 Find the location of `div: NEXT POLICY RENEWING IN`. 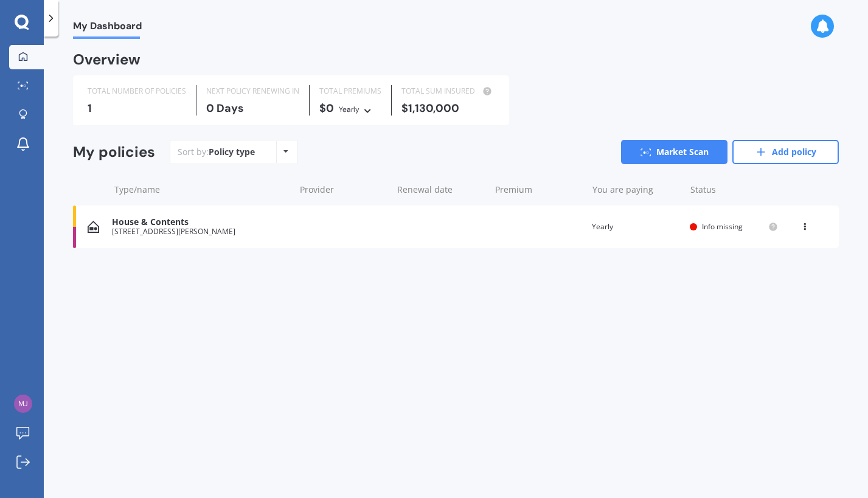

div: NEXT POLICY RENEWING IN is located at coordinates (252, 91).